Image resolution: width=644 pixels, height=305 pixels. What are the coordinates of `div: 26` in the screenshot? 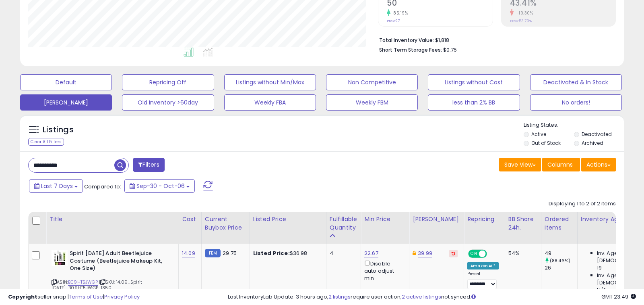 It's located at (561, 268).